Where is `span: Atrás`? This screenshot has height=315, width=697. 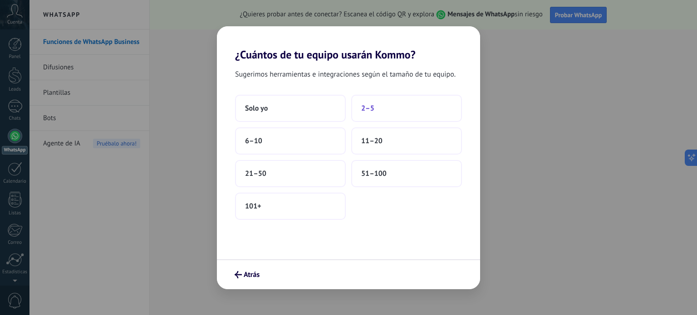
span: Atrás is located at coordinates (251, 275).